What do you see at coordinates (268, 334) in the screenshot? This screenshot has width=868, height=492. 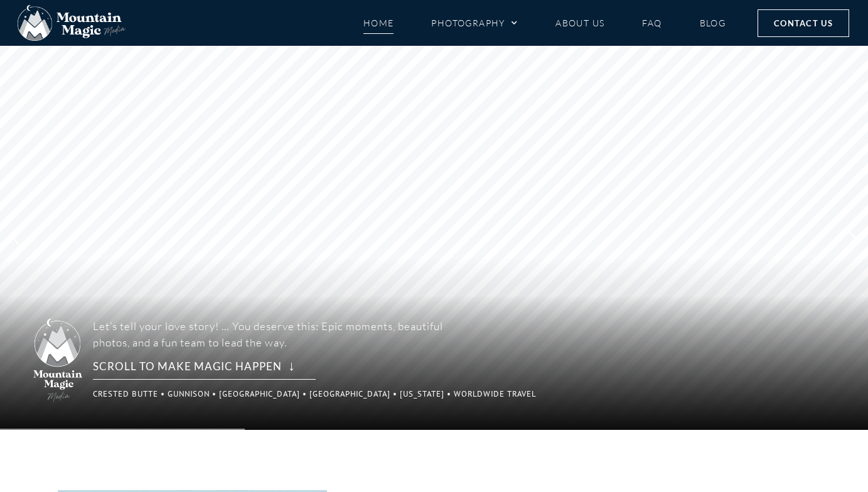 I see `p: Let’s tell your love story! … You deserve this: Epic moments, beautiful photos, and a fun team to...` at bounding box center [268, 334].